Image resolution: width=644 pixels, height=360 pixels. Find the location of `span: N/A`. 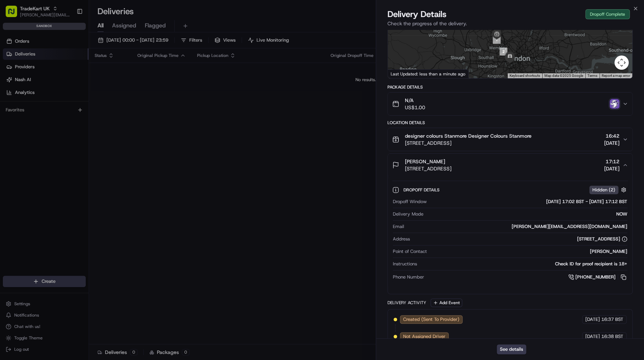

span: N/A is located at coordinates (415, 100).